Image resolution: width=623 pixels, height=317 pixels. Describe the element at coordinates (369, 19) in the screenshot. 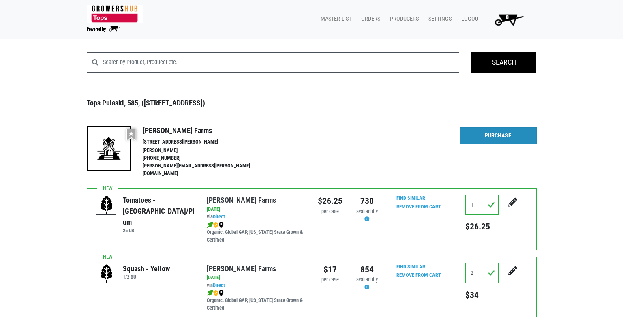

I see `a: Orders` at that location.